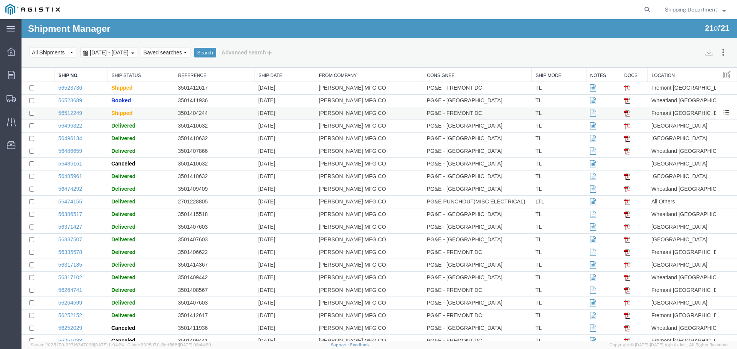  Describe the element at coordinates (49, 246) in the screenshot. I see `a: 56317185` at that location.